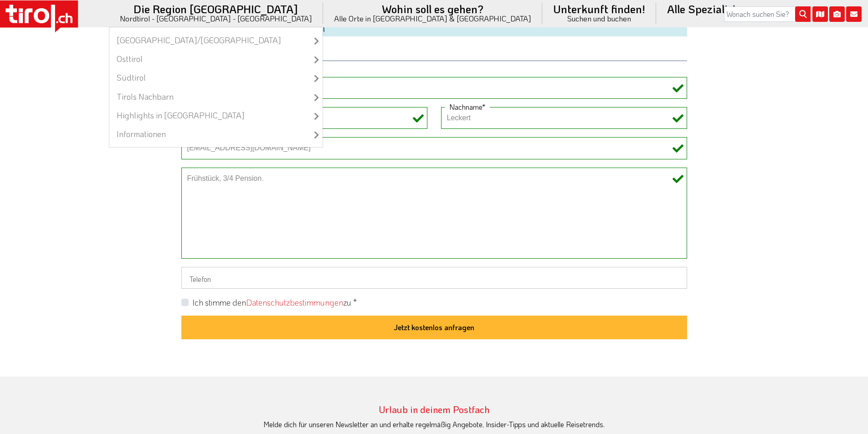 The height and width of the screenshot is (434, 868). What do you see at coordinates (599, 18) in the screenshot?
I see `small: Suchen und buchen` at bounding box center [599, 18].